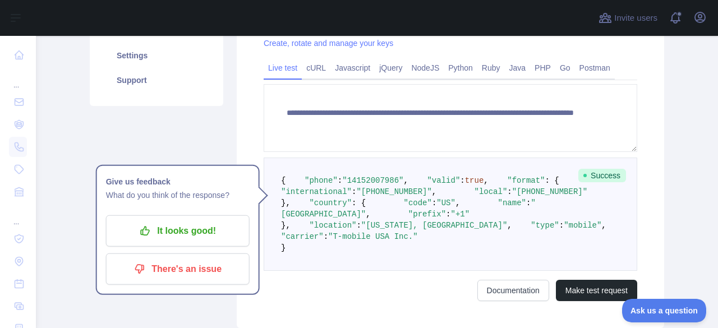  Describe the element at coordinates (582, 225) in the screenshot. I see `span: "mobile"` at that location.